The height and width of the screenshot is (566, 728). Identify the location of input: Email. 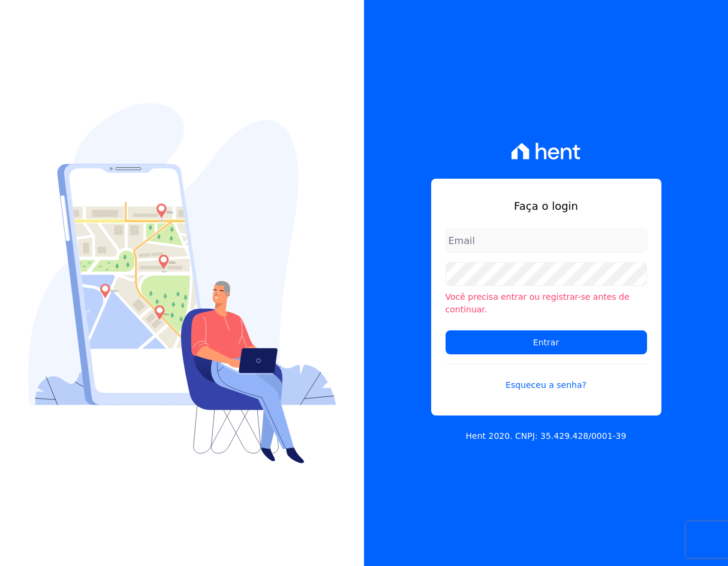
(546, 241).